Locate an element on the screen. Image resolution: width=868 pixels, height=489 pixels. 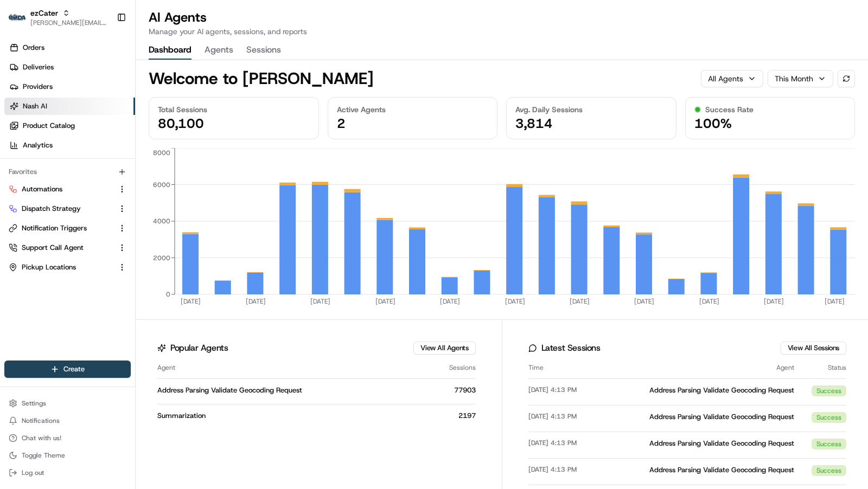
span: Automations is located at coordinates (42, 189).